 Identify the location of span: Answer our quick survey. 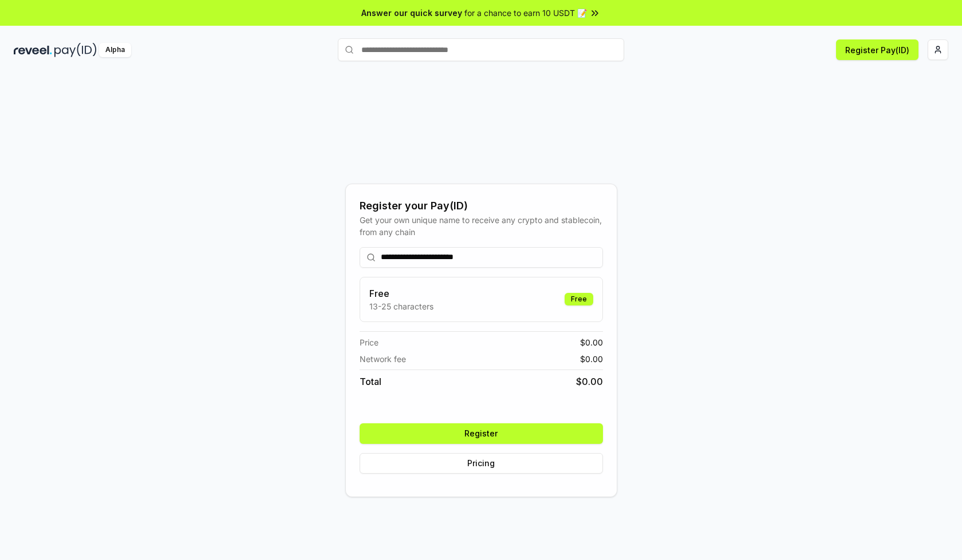
(412, 13).